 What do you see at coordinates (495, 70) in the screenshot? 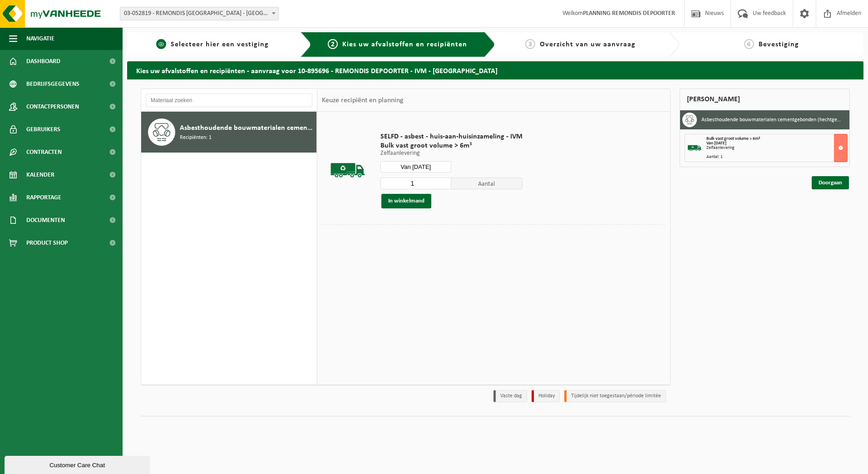
I see `h2: Kies uw afvalstoffen en recipiënten - aanvraag voor 10-895696 - REMONDIS DEPOORTER - IVM - [GEOGR...` at bounding box center [495, 70].